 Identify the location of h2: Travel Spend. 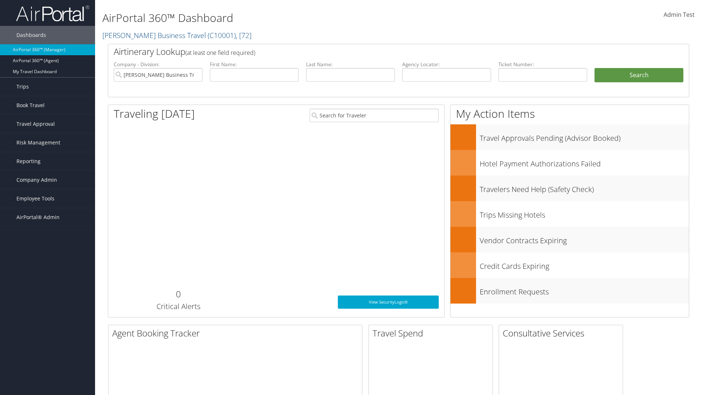
(433, 333).